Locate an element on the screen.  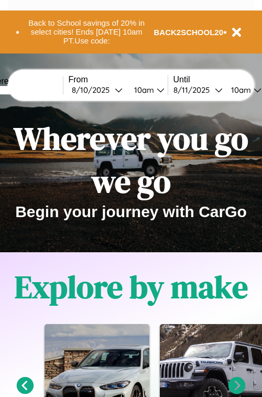
h1: Explore by make is located at coordinates (131, 287).